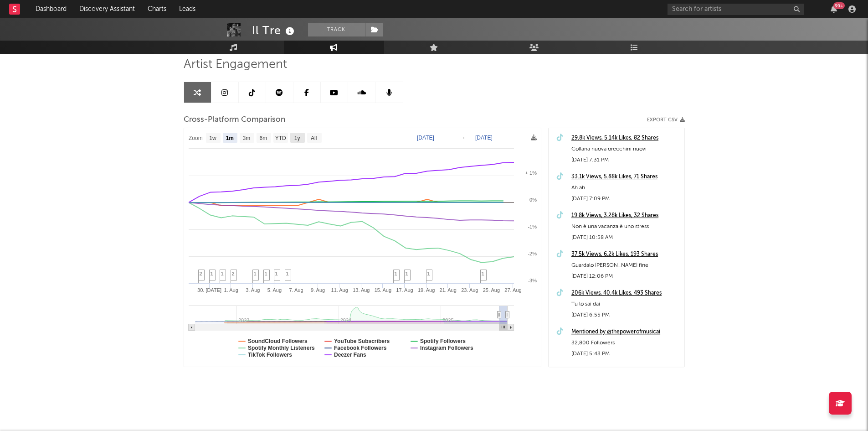 Image resolution: width=868 pixels, height=431 pixels. What do you see at coordinates (626, 332) in the screenshot?
I see `a: Mentioned by @thepowerofmusicai` at bounding box center [626, 332].